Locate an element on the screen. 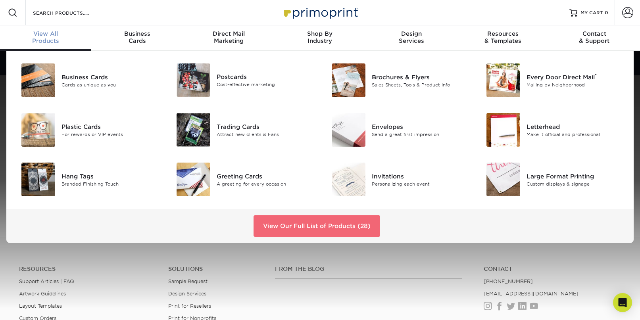  div: Attract new clients & Fans is located at coordinates (265, 134).